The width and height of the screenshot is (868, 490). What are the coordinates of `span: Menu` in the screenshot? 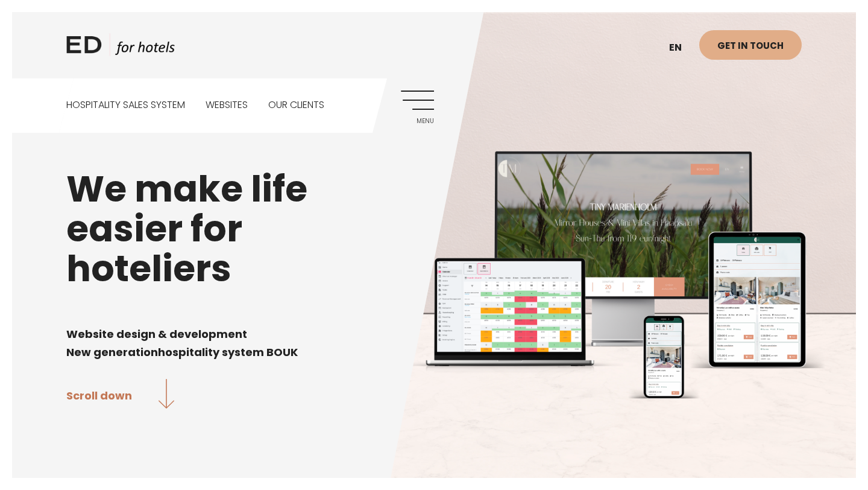 It's located at (418, 121).